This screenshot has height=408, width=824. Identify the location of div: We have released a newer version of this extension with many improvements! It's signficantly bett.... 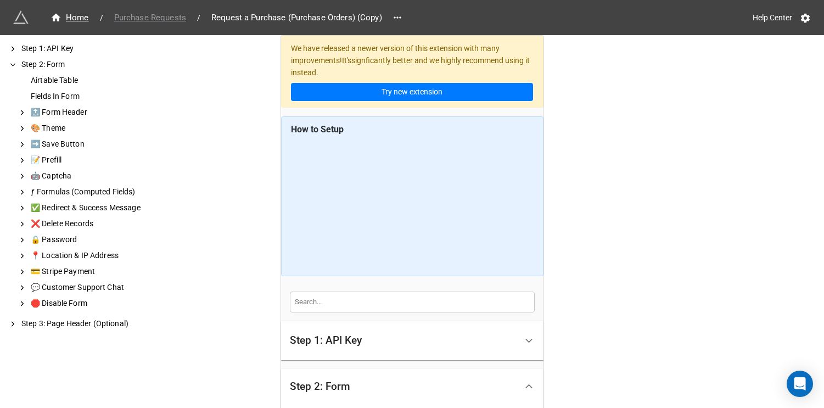
(412, 71).